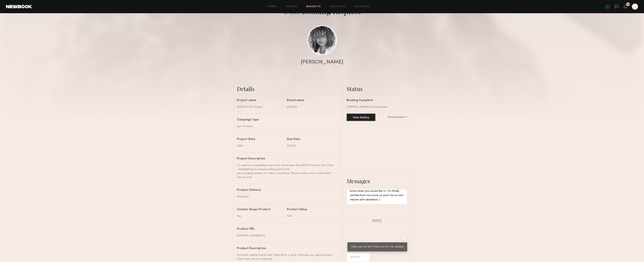 The width and height of the screenshot is (644, 262). I want to click on div: Shipment, so click(285, 197).